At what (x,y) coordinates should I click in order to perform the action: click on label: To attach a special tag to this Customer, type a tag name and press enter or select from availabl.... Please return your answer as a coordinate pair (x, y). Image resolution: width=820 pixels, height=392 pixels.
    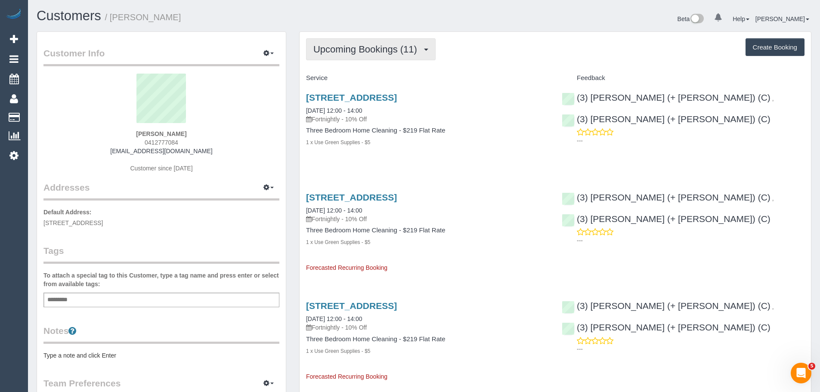
    Looking at the image, I should click on (161, 280).